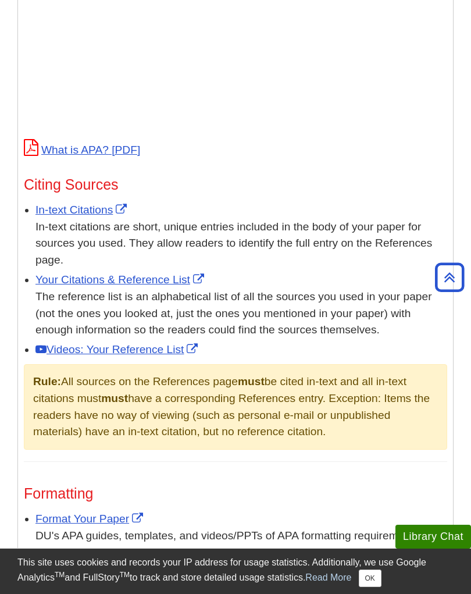  What do you see at coordinates (236, 184) in the screenshot?
I see `h3: Citing Sources` at bounding box center [236, 184].